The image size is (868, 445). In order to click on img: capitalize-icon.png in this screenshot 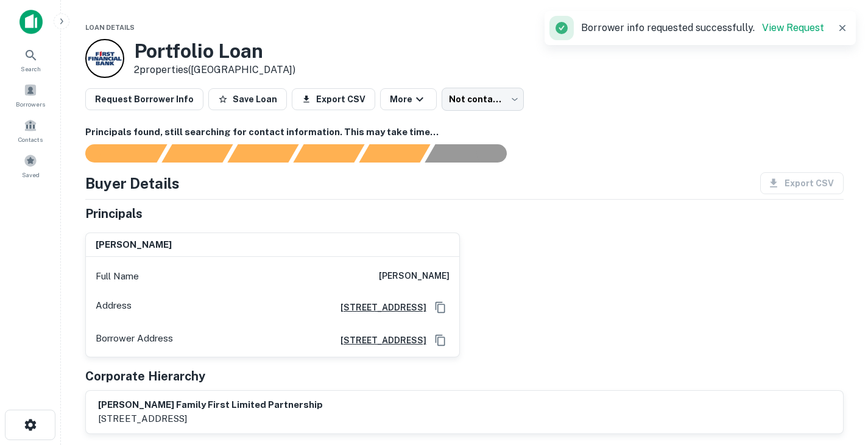, I will do `click(31, 22)`.